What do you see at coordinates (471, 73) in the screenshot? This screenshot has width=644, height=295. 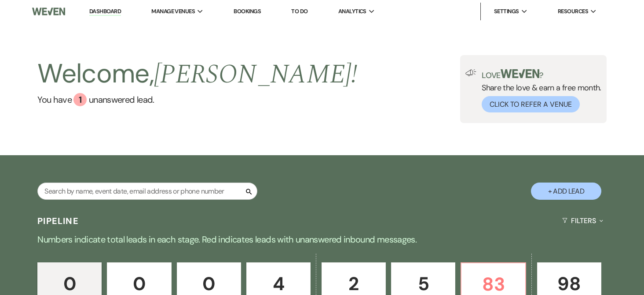 I see `img: loud-speaker-illustration.svg` at bounding box center [471, 73].